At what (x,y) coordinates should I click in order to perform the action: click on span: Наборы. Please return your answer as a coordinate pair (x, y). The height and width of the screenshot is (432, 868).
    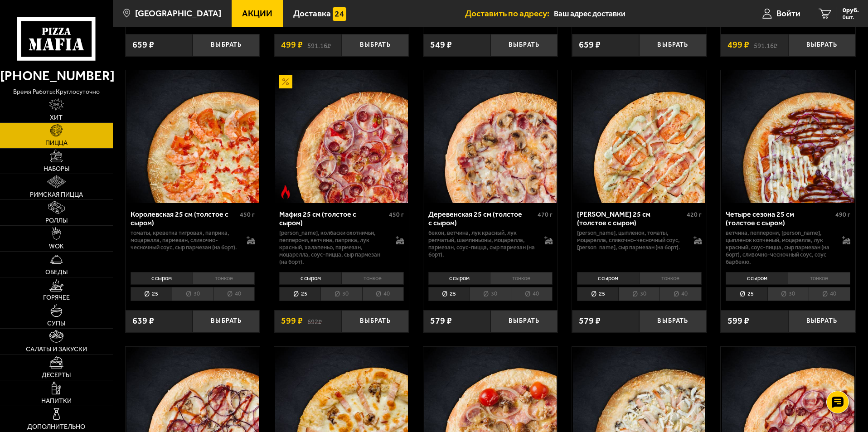
    Looking at the image, I should click on (56, 169).